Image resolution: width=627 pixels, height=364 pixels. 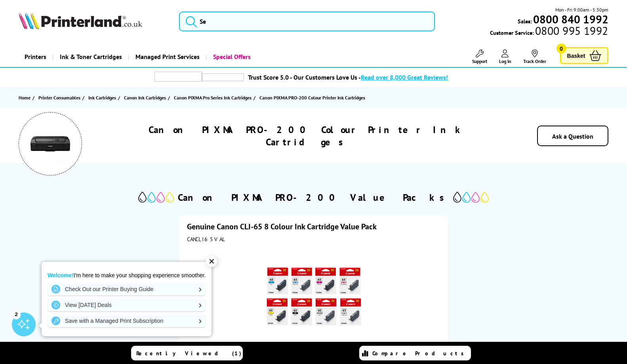 What do you see at coordinates (189, 354) in the screenshot?
I see `span: Recently Viewed (1)` at bounding box center [189, 354].